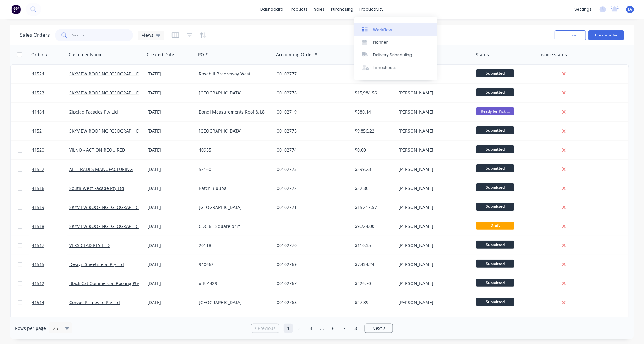 This screenshot has width=644, height=344. I want to click on a: 41519, so click(51, 208).